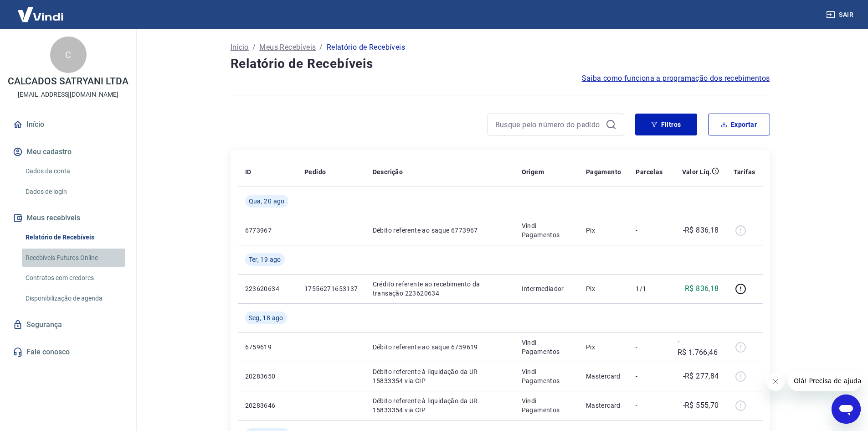  Describe the element at coordinates (697, 172) in the screenshot. I see `p: Valor Líq.` at that location.